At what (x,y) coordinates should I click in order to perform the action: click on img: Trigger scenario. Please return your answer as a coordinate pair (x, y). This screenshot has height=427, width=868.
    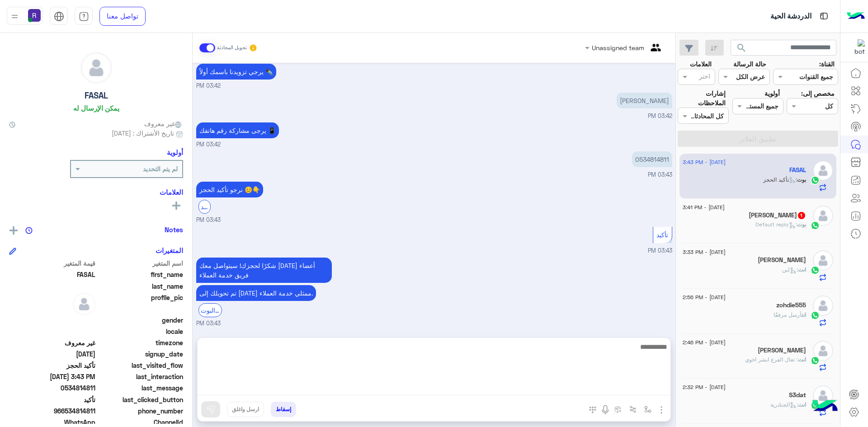
    Looking at the image, I should click on (633, 409).